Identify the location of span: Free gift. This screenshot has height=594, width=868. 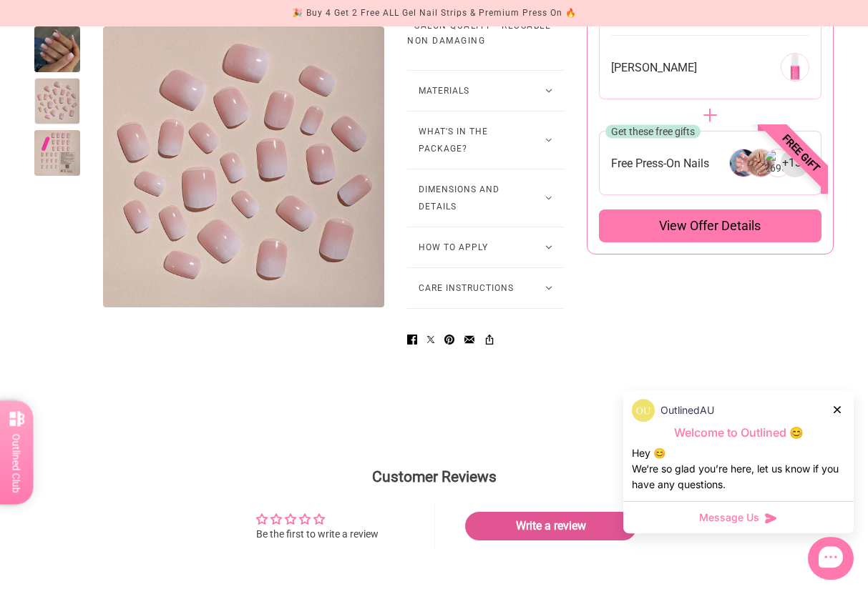
(800, 153).